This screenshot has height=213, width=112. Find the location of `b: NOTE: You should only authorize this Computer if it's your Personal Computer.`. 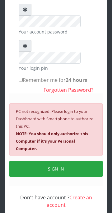

b: NOTE: You should only authorize this Computer if it's your Personal Computer. is located at coordinates (52, 141).